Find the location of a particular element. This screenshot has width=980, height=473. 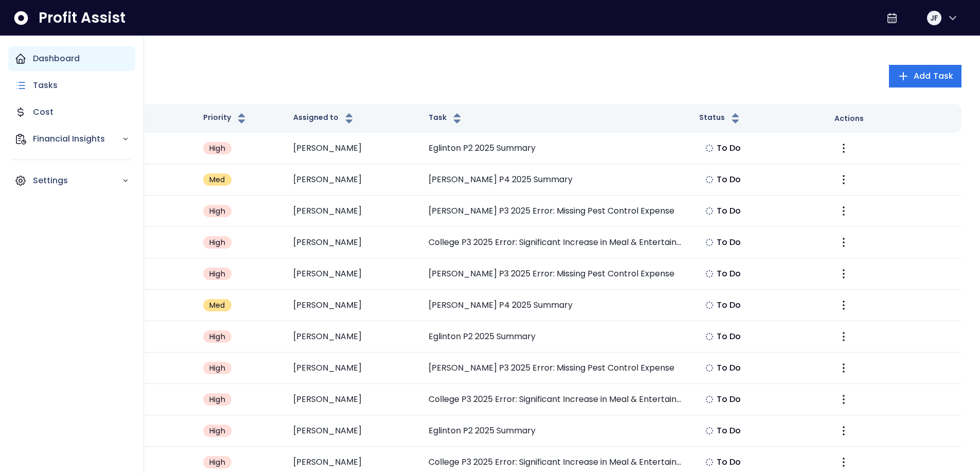

button: Priority is located at coordinates (225, 118).